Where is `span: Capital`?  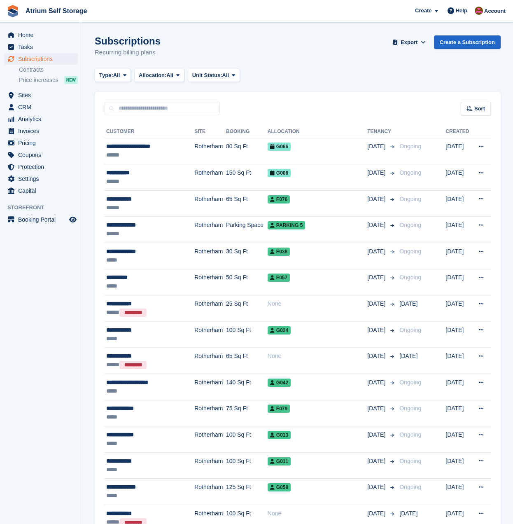
span: Capital is located at coordinates (43, 191).